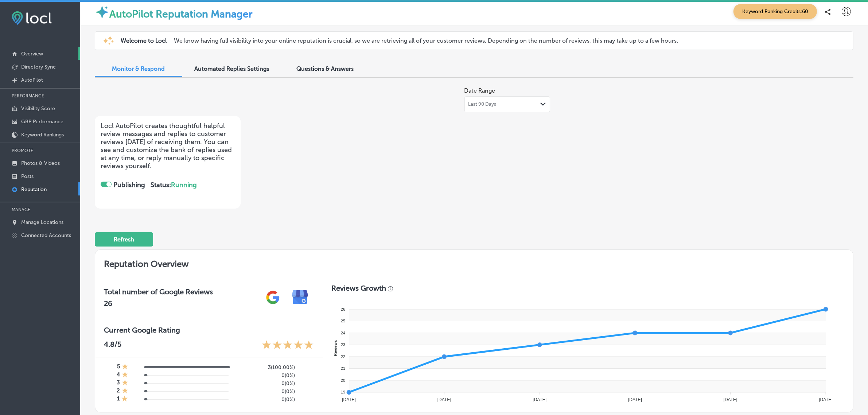 Image resolution: width=868 pixels, height=415 pixels. Describe the element at coordinates (102, 12) in the screenshot. I see `img: autopilot-icon` at that location.